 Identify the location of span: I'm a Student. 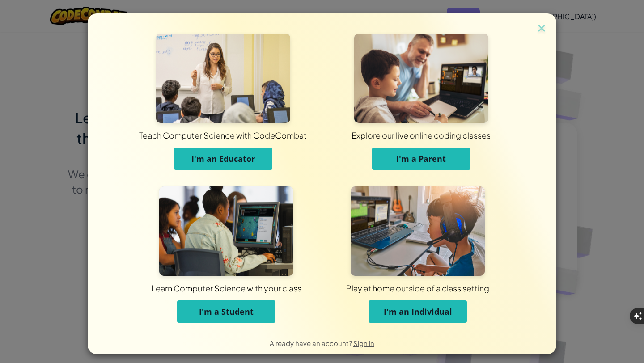
(226, 312).